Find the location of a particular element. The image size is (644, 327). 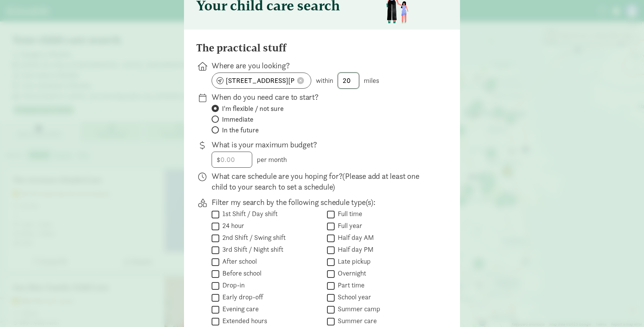

label: Half day PM is located at coordinates (354, 249).